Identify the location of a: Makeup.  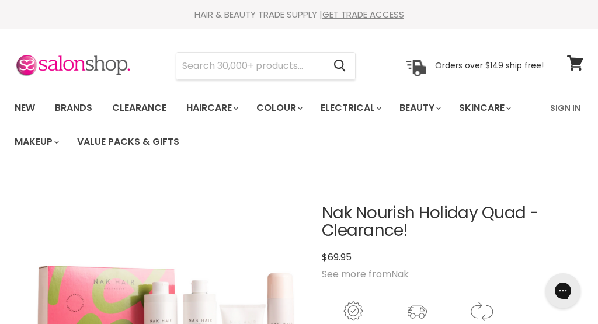
(36, 142).